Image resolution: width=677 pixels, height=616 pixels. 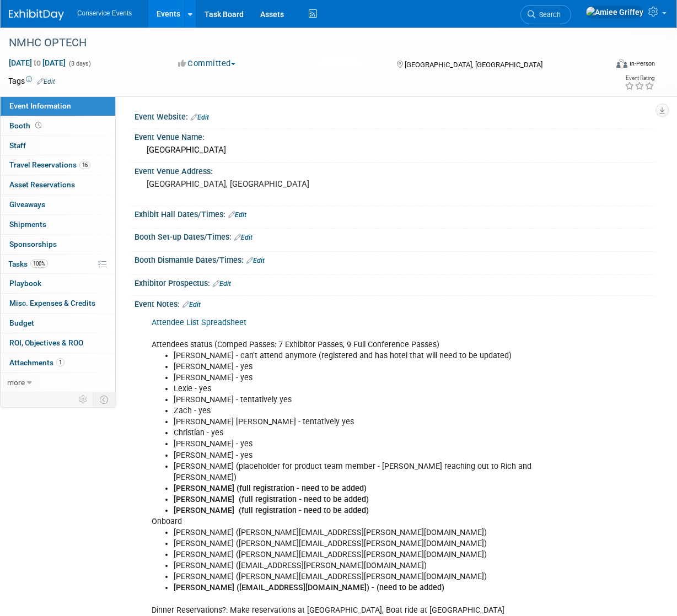 What do you see at coordinates (37, 363) in the screenshot?
I see `span: Attachments` at bounding box center [37, 363].